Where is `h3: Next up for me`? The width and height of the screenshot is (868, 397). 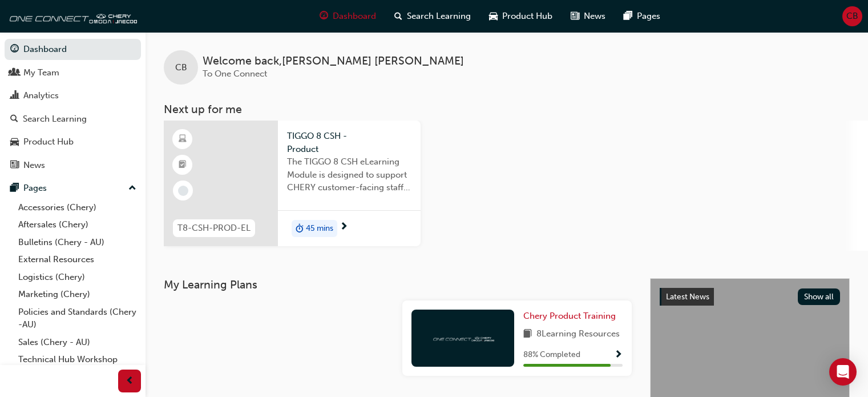 h3: Next up for me is located at coordinates (507, 109).